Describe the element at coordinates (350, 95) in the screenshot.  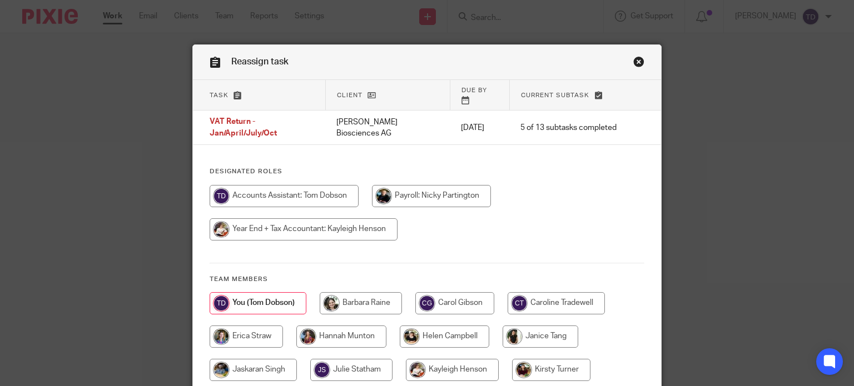
I see `span: Client` at that location.